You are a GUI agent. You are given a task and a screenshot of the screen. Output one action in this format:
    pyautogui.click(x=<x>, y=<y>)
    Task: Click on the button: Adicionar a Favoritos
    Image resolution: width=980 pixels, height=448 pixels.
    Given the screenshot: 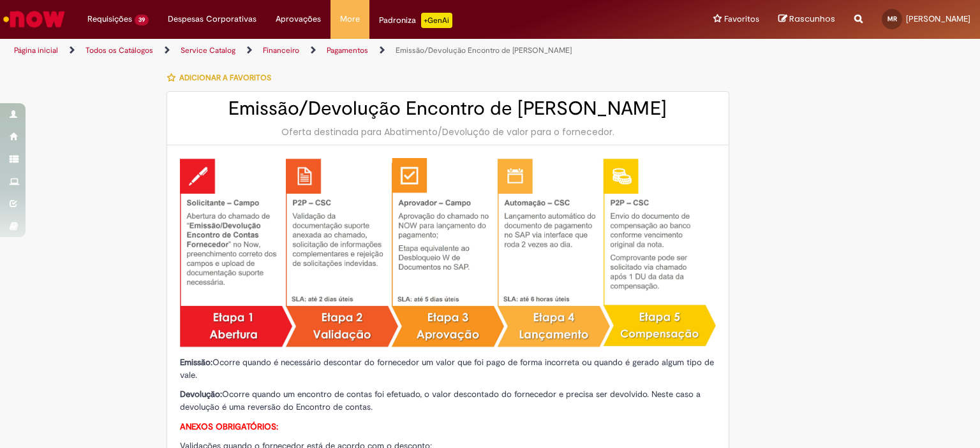 What is the action you would take?
    pyautogui.click(x=222, y=78)
    